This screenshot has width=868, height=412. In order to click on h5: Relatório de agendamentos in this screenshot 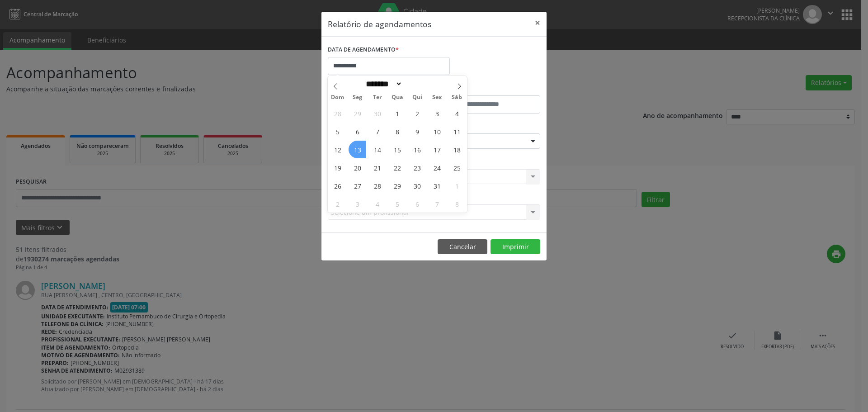, I will do `click(379, 24)`.